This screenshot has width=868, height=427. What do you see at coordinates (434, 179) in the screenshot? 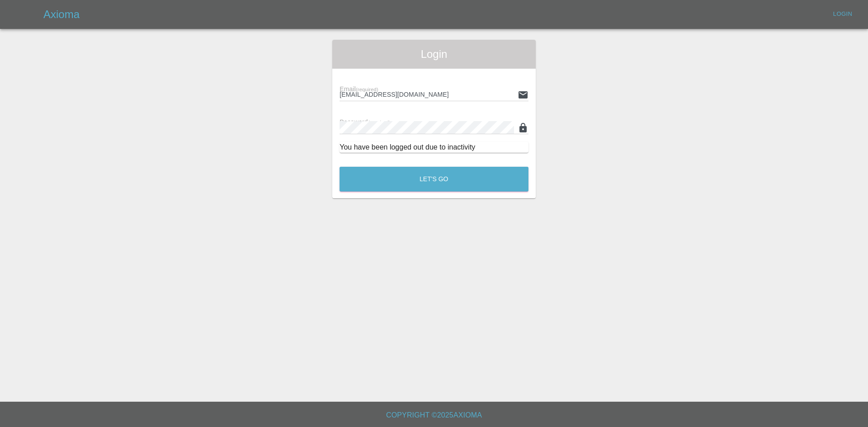
I see `button: Let's Go` at bounding box center [434, 179].